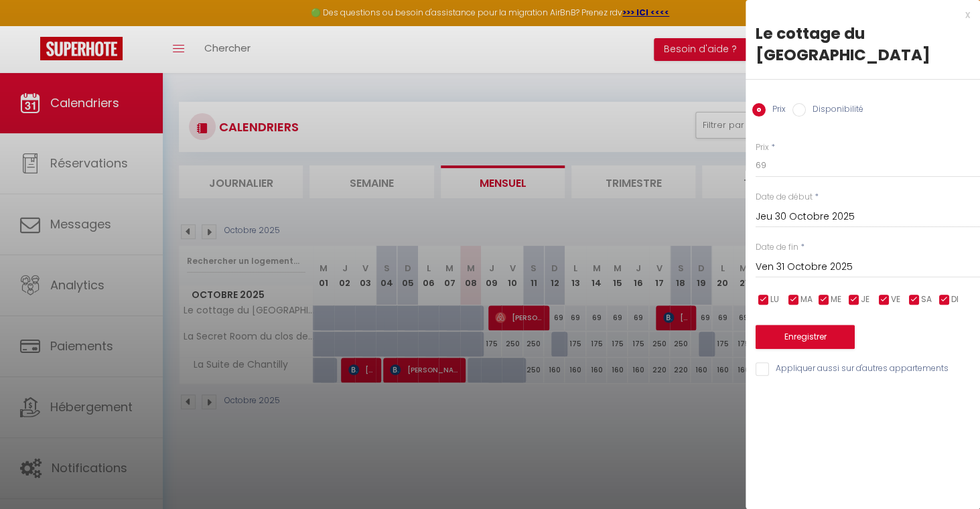 The image size is (980, 509). What do you see at coordinates (836, 299) in the screenshot?
I see `span: ME` at bounding box center [836, 299].